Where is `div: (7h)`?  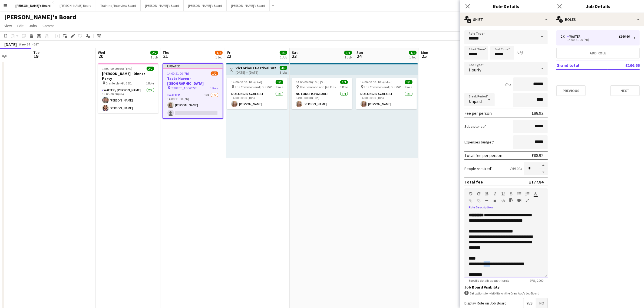
div: (7h) is located at coordinates (519, 53).